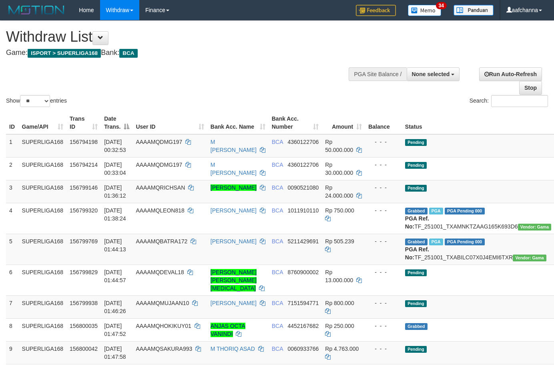 This screenshot has height=368, width=554. I want to click on th: Game/API: activate to sort column ascending, so click(43, 123).